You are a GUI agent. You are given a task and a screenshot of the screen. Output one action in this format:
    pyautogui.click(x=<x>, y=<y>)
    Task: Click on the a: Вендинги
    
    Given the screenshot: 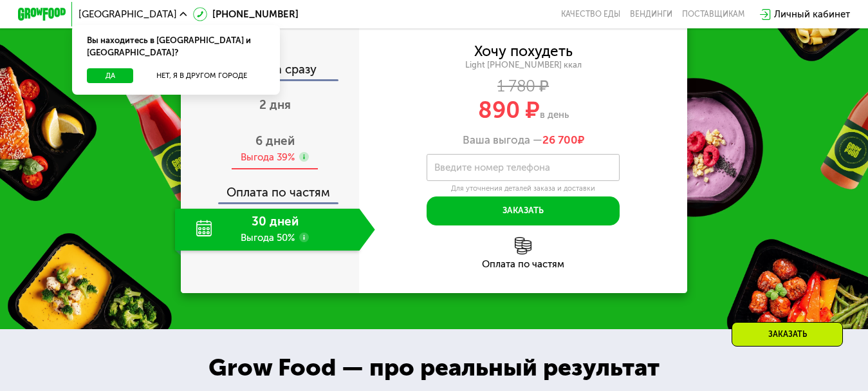 What is the action you would take?
    pyautogui.click(x=652, y=14)
    